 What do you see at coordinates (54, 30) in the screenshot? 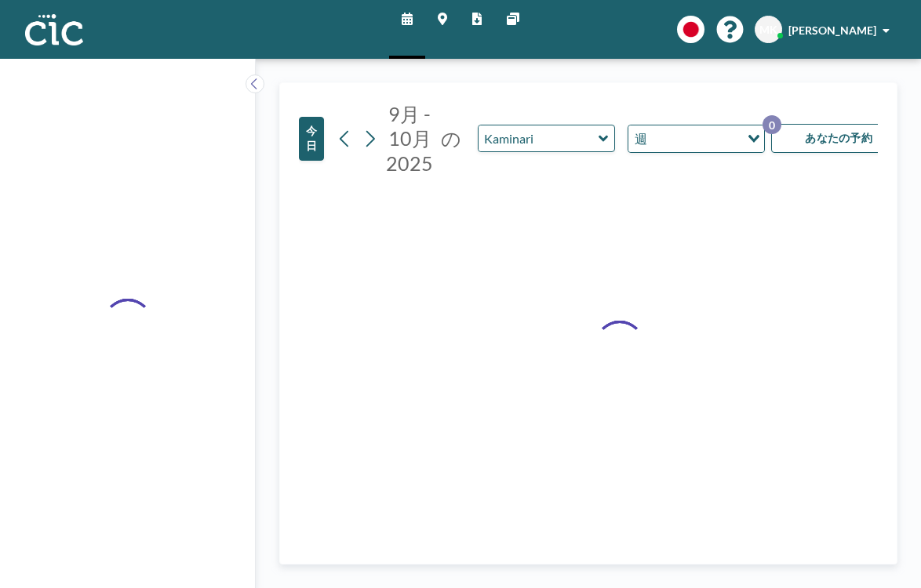
I see `img: organization-logo` at bounding box center [54, 30].